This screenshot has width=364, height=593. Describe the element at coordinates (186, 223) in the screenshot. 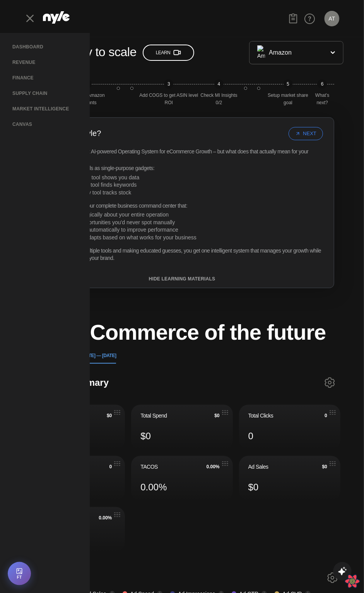

I see `li: 🔍 Identifies opportunities you'd never spot manually` at that location.